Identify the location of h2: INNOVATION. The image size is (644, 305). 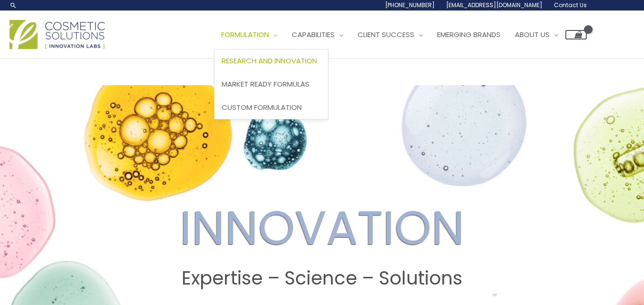
(322, 228).